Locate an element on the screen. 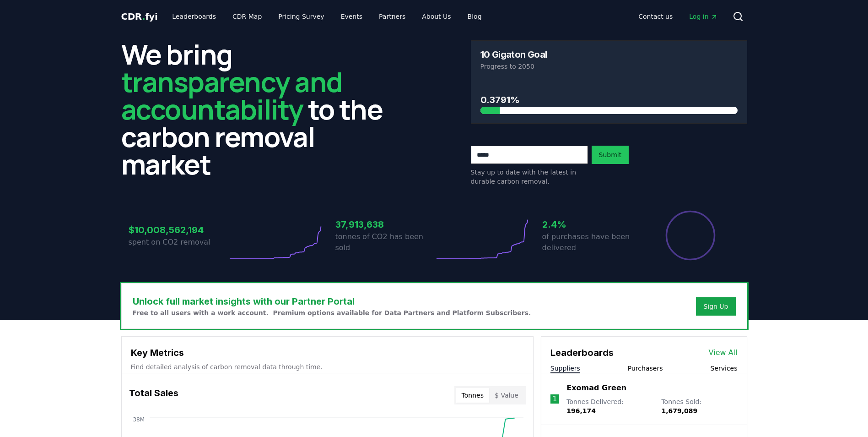 The width and height of the screenshot is (868, 437). h3: Total Sales is located at coordinates (154, 395).